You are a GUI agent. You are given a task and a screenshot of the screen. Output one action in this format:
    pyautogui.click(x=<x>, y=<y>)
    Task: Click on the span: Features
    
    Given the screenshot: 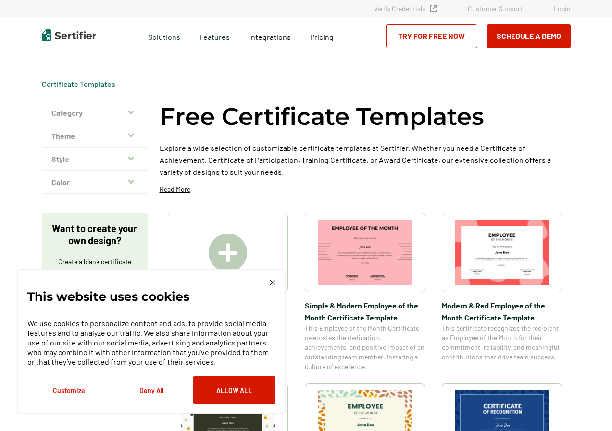 What is the action you would take?
    pyautogui.click(x=214, y=36)
    